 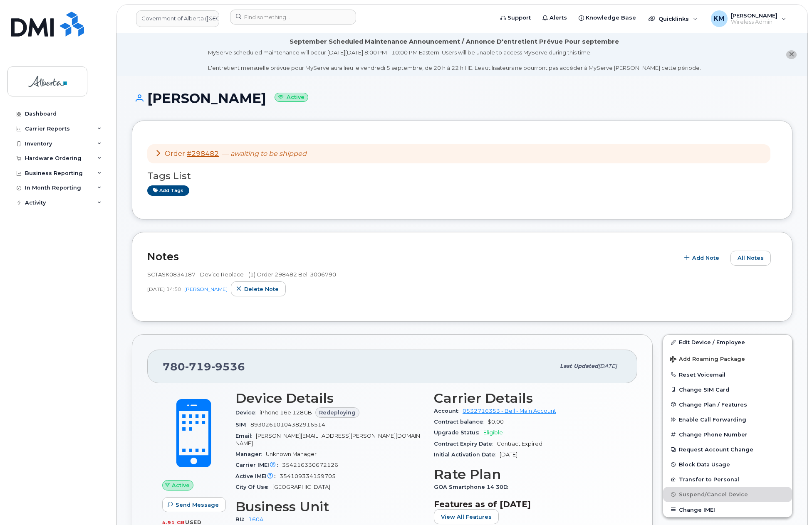 I want to click on h3: Carrier Details, so click(x=528, y=399).